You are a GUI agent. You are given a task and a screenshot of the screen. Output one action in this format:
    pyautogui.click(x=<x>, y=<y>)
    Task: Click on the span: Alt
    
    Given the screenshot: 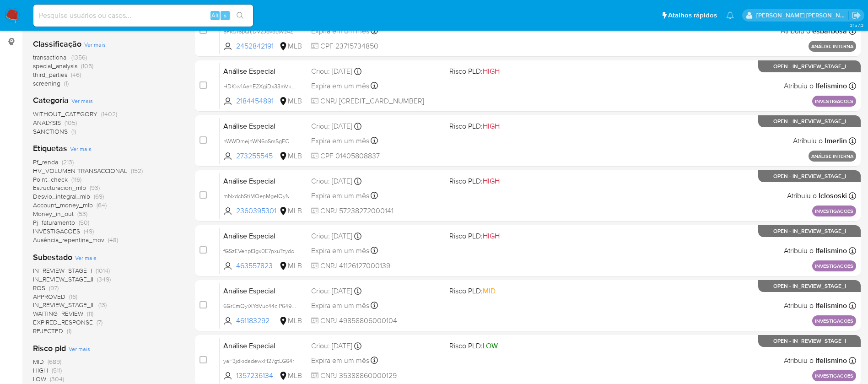 What is the action you would take?
    pyautogui.click(x=215, y=15)
    